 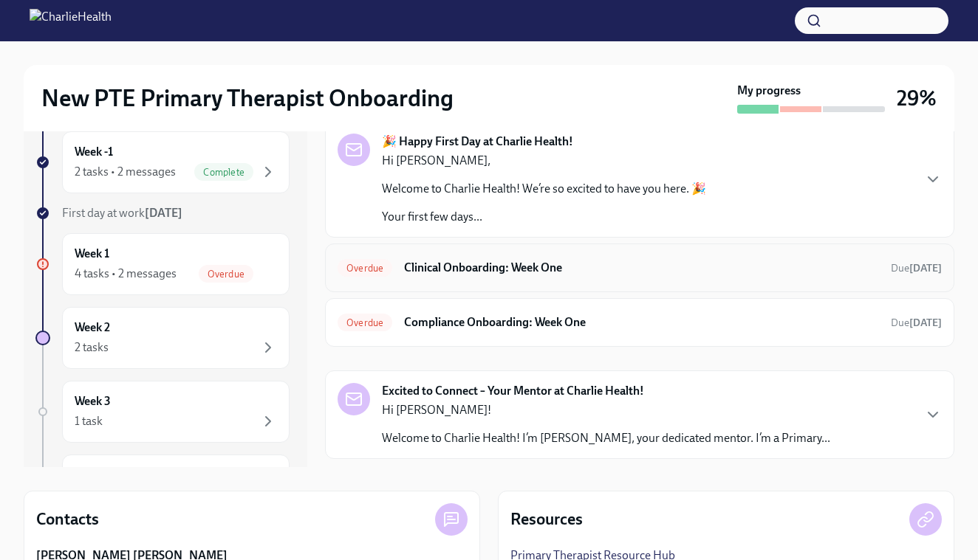 I want to click on h4: Contacts, so click(x=67, y=520).